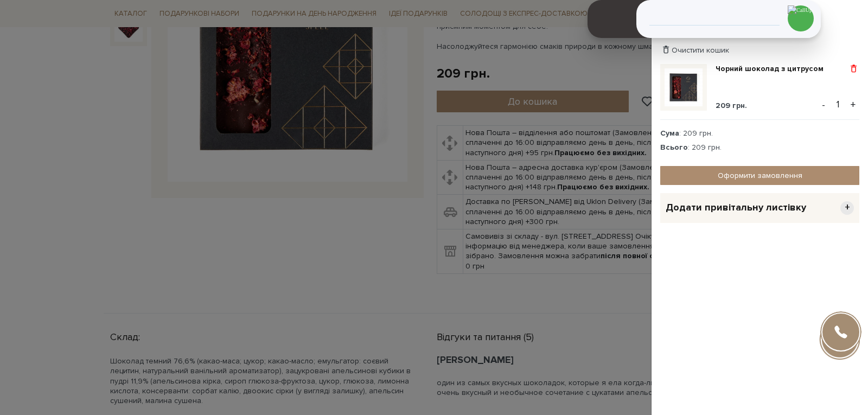 The width and height of the screenshot is (868, 415). Describe the element at coordinates (760, 50) in the screenshot. I see `div: Очистити кошик` at that location.